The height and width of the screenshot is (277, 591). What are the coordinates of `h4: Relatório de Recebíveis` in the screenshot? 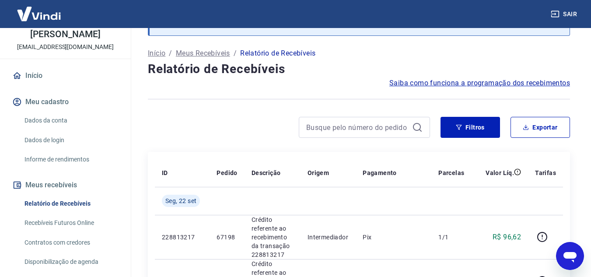 It's located at (359, 69).